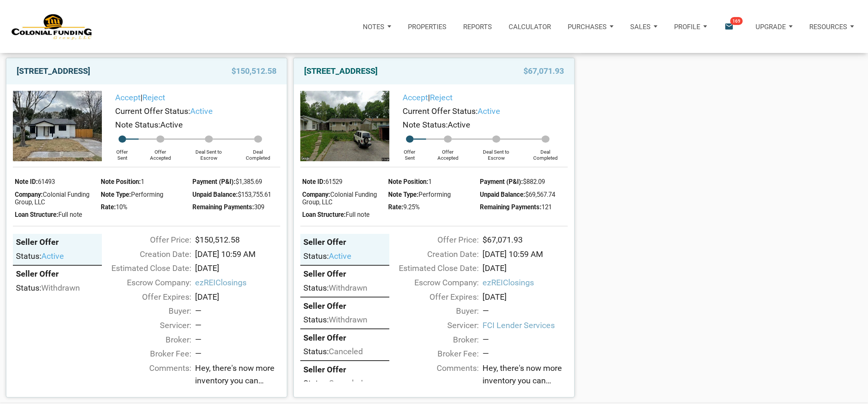  What do you see at coordinates (29, 195) in the screenshot?
I see `span: Company:` at bounding box center [29, 195].